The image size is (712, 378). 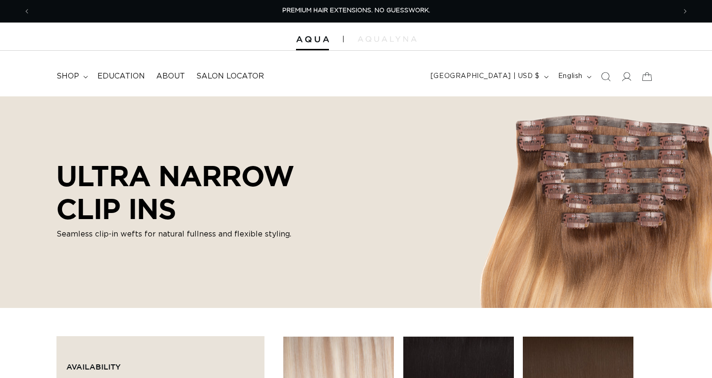 I want to click on img: aqualyna.com, so click(x=387, y=39).